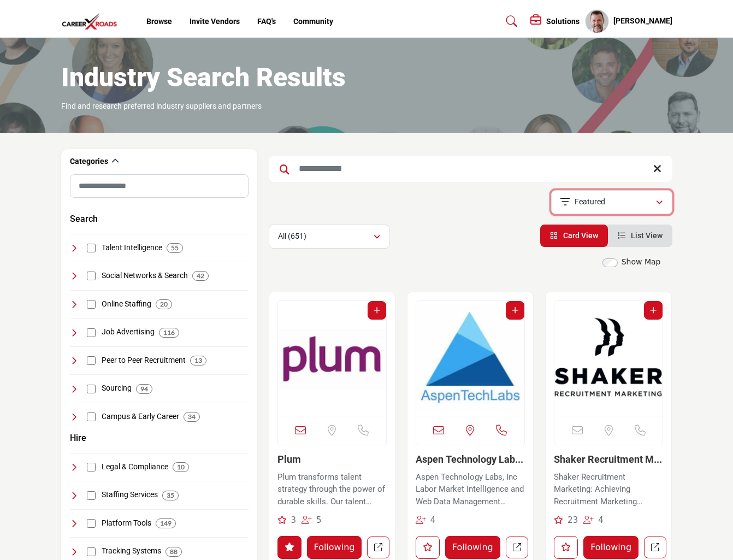 Image resolution: width=733 pixels, height=560 pixels. What do you see at coordinates (215, 21) in the screenshot?
I see `a: Invite Vendors` at bounding box center [215, 21].